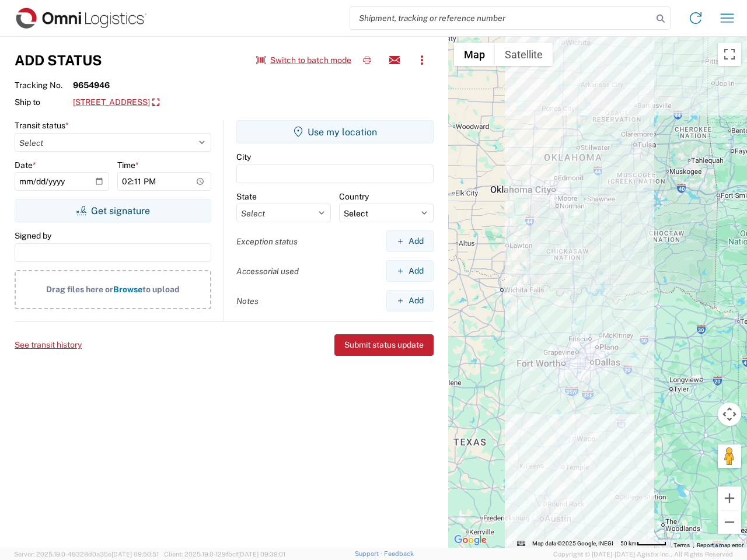 The height and width of the screenshot is (560, 747). Describe the element at coordinates (730, 522) in the screenshot. I see `button: Zoom out` at that location.